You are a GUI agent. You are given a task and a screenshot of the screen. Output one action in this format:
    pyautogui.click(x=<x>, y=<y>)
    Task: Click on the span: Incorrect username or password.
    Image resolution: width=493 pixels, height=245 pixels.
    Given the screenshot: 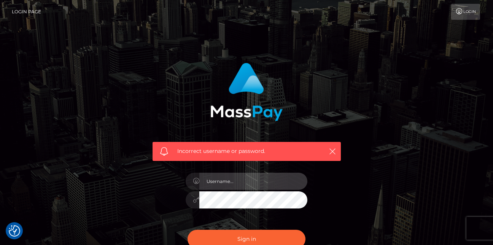 What is the action you would take?
    pyautogui.click(x=247, y=151)
    